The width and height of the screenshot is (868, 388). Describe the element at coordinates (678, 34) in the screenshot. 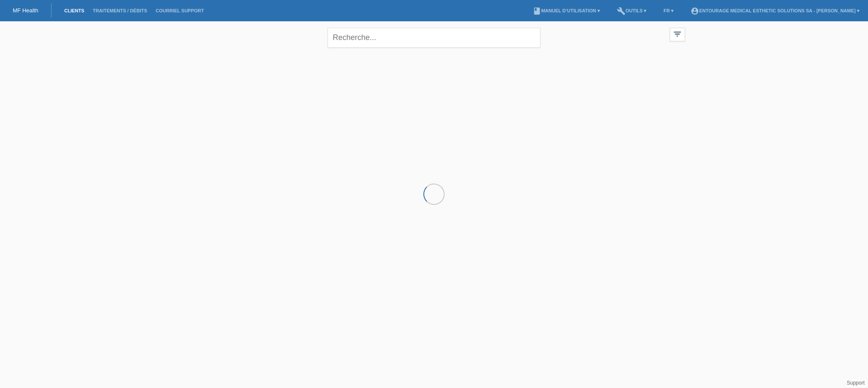

I see `i: filter_list` at that location.